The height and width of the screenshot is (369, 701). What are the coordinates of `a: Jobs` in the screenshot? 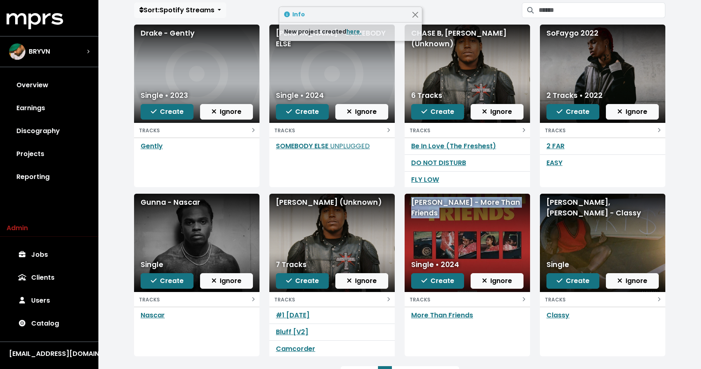 It's located at (49, 255).